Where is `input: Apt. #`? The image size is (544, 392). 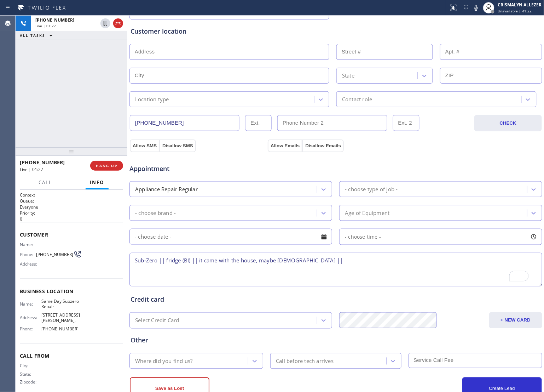
input: Apt. # is located at coordinates (491, 51).